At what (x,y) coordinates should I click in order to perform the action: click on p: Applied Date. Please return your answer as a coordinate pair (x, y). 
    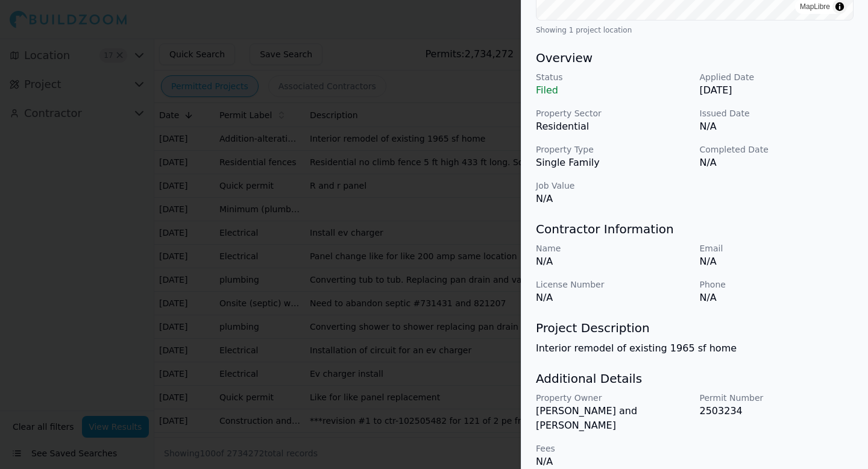
    Looking at the image, I should click on (777, 77).